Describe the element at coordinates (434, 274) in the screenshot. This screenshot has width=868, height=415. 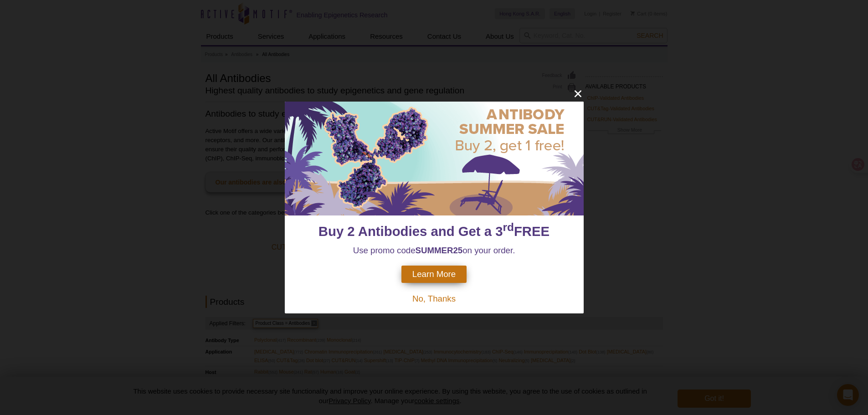
I see `span: Learn More` at that location.